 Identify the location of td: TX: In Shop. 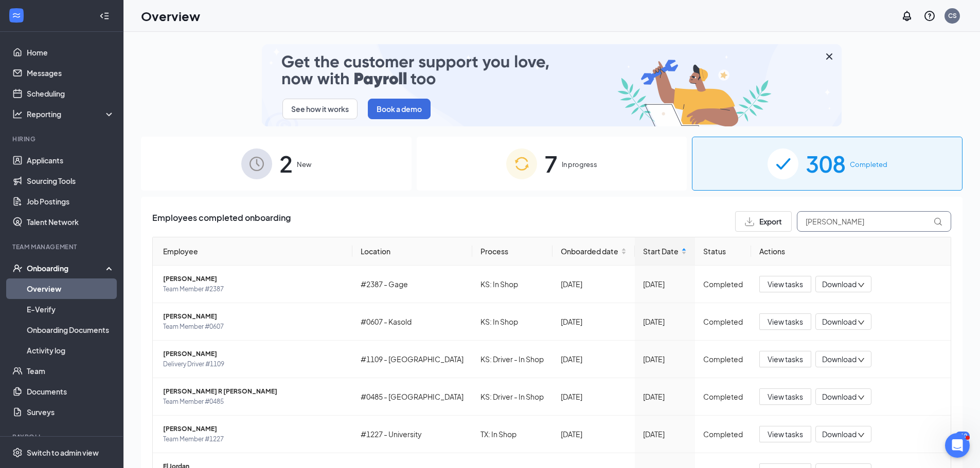
(512, 435).